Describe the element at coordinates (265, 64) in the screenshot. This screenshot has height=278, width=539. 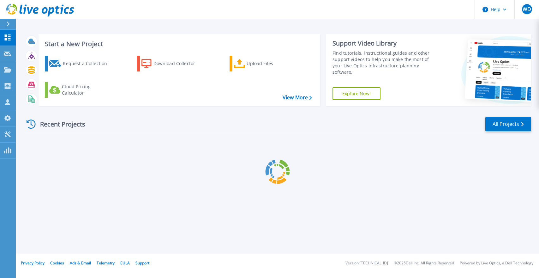
I see `a: Upload Files` at that location.